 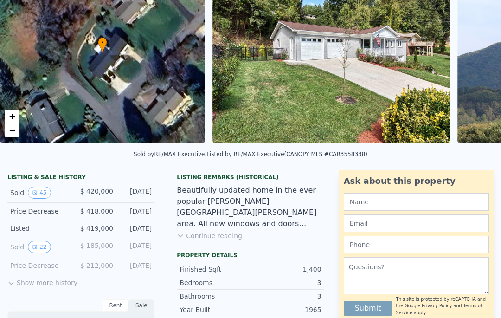 I want to click on button: Continue reading, so click(x=209, y=236).